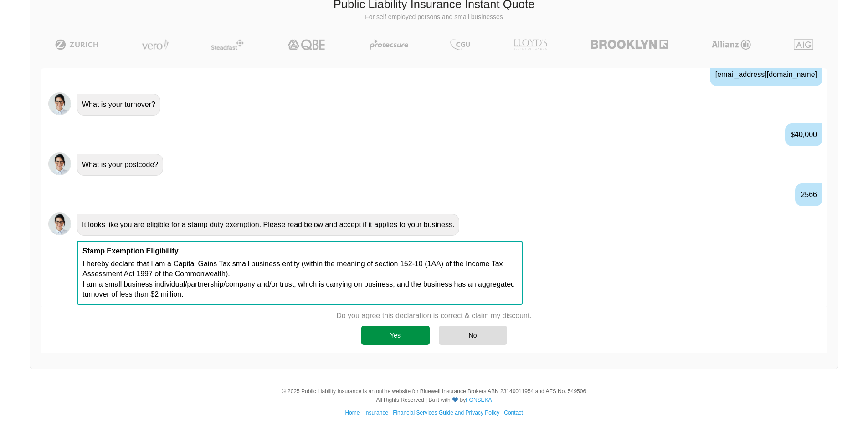 The height and width of the screenshot is (430, 868). Describe the element at coordinates (629, 45) in the screenshot. I see `img: Brooklyn | Public Liability Insurance` at that location.